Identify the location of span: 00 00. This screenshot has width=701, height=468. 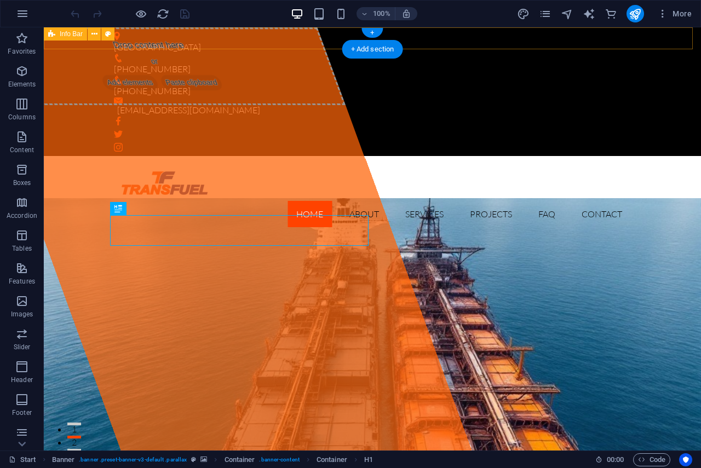
(615, 460).